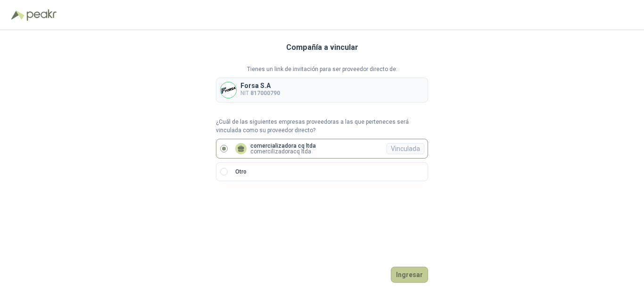 Image resolution: width=644 pixels, height=294 pixels. I want to click on img: Peakr, so click(42, 15).